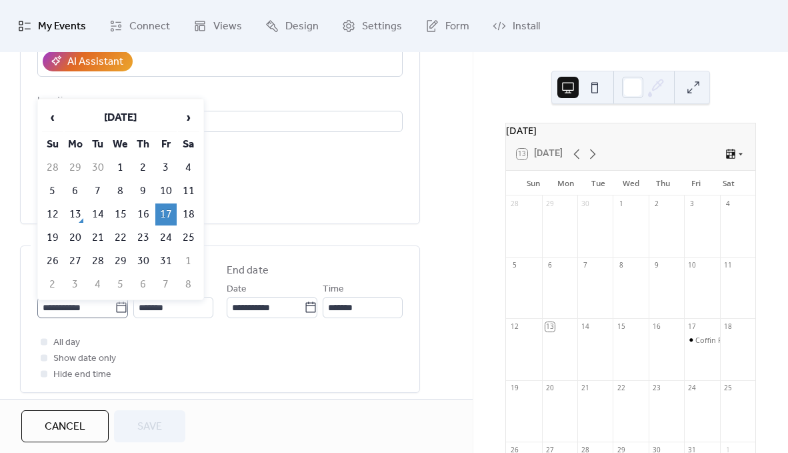 The image size is (788, 453). I want to click on td: 9, so click(143, 191).